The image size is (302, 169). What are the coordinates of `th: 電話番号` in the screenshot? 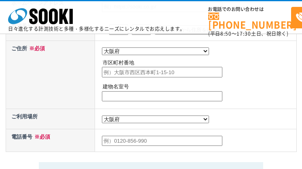 It's located at (50, 140).